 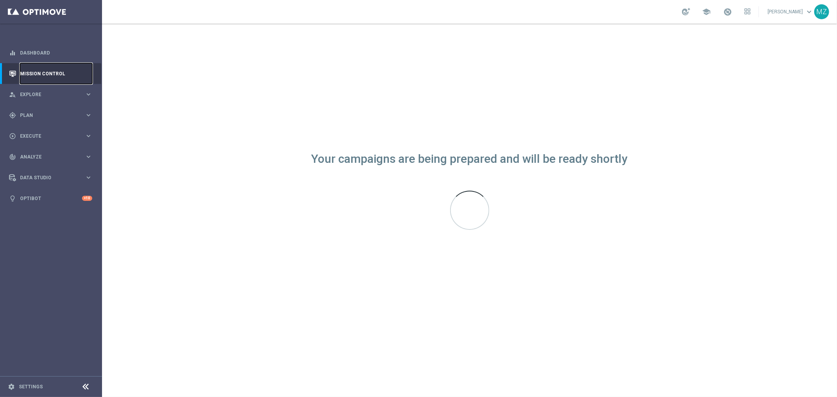 I want to click on span: Plan, so click(x=52, y=115).